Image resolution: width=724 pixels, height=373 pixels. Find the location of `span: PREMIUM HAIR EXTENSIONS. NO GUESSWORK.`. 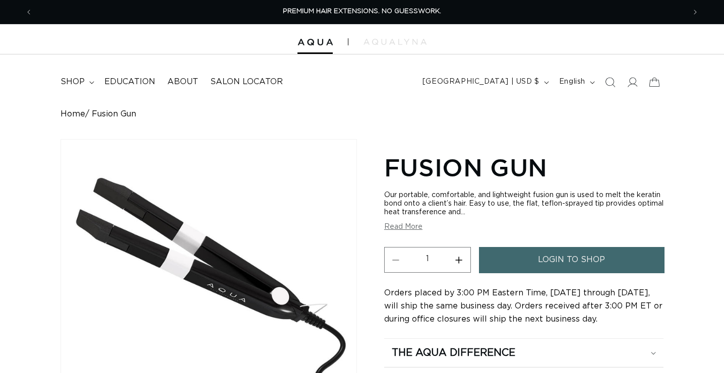

span: PREMIUM HAIR EXTENSIONS. NO GUESSWORK. is located at coordinates (362, 11).